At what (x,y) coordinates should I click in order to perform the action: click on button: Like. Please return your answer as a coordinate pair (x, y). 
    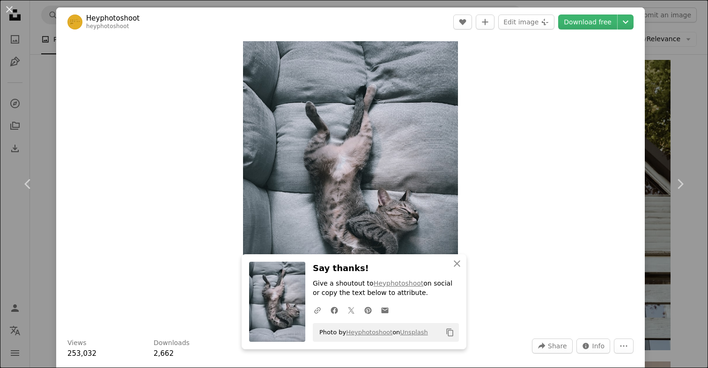
    Looking at the image, I should click on (462, 22).